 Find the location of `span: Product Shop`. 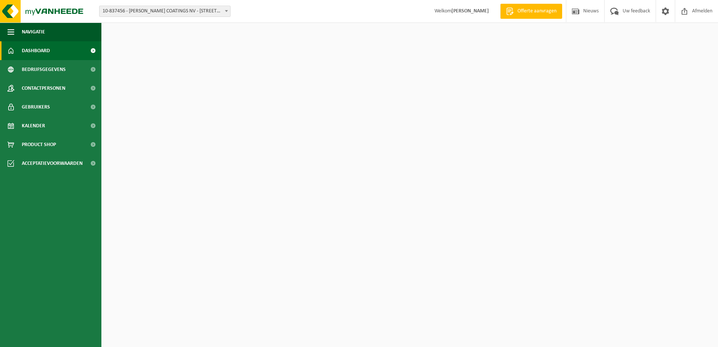

span: Product Shop is located at coordinates (39, 144).